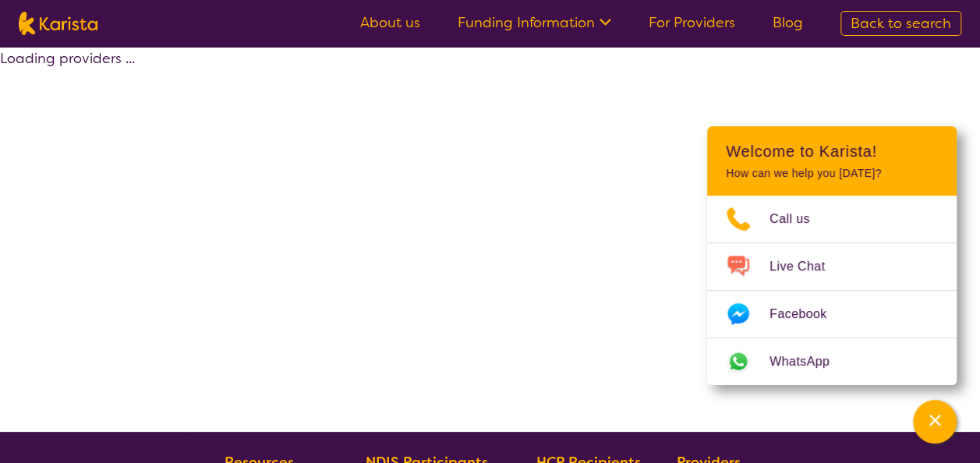 The height and width of the screenshot is (463, 980). Describe the element at coordinates (832, 256) in the screenshot. I see `div: Channel Menu` at that location.